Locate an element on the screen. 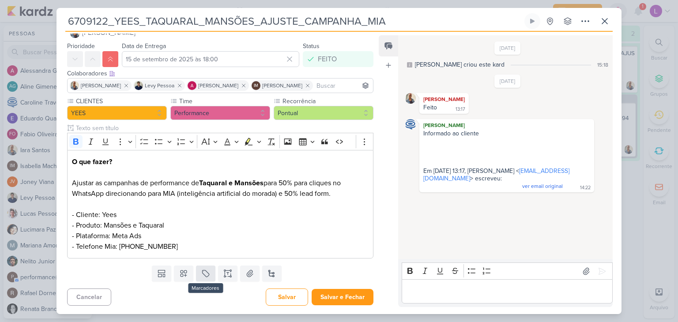  label: Time is located at coordinates (224, 101).